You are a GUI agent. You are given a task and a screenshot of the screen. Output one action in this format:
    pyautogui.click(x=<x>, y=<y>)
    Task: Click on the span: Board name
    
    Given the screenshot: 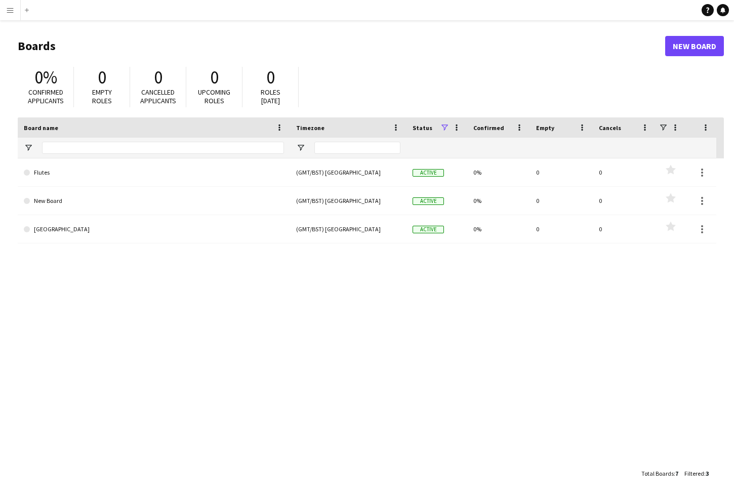 What is the action you would take?
    pyautogui.click(x=41, y=128)
    